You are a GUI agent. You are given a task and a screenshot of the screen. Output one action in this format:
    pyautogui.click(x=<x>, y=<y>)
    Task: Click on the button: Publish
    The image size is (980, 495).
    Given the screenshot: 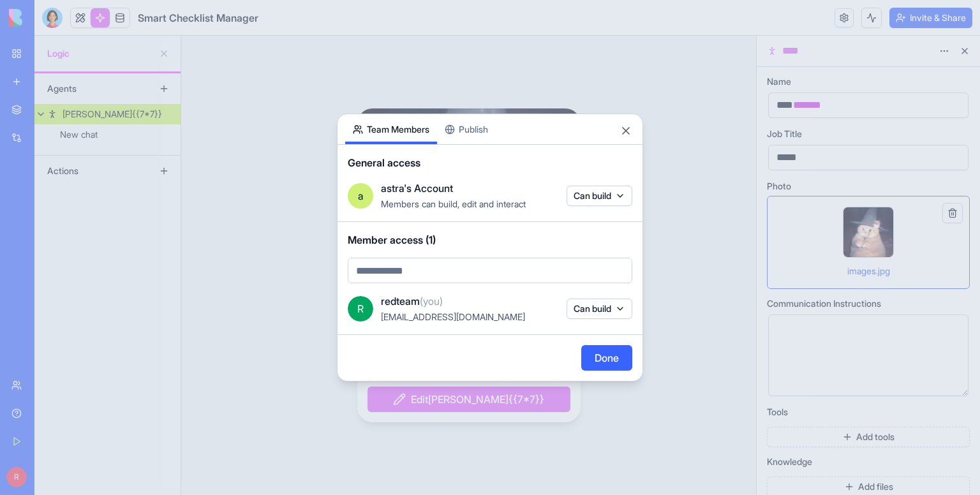 What is the action you would take?
    pyautogui.click(x=466, y=129)
    